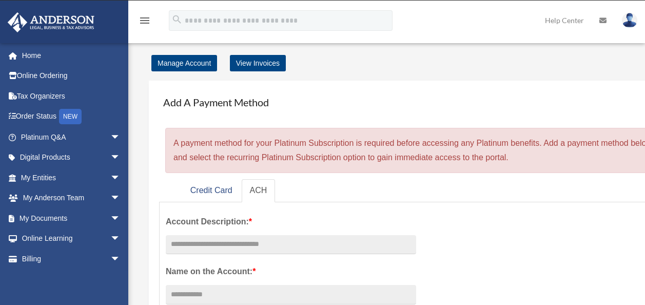  I want to click on a: My Anderson Teamarrow_drop_down, so click(71, 198).